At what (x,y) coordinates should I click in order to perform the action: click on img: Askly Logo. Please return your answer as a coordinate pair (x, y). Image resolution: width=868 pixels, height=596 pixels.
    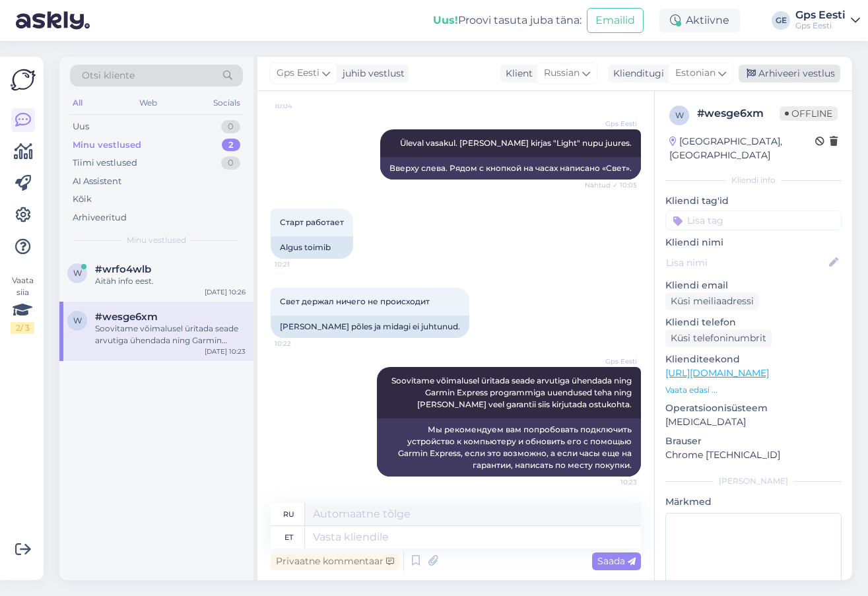
    Looking at the image, I should click on (23, 80).